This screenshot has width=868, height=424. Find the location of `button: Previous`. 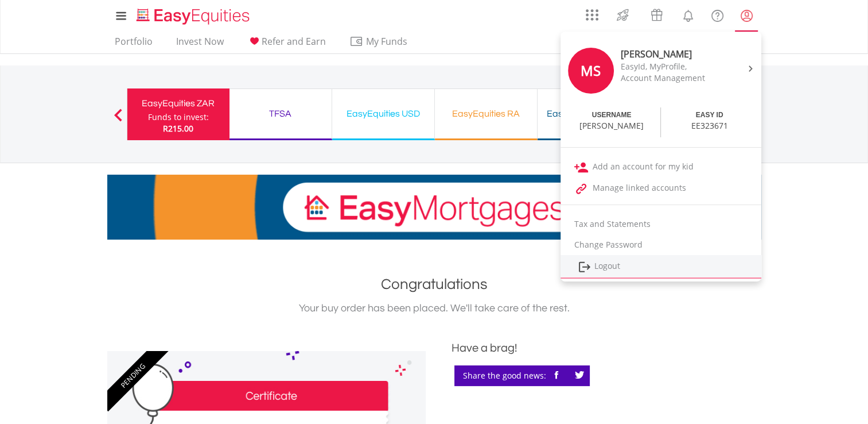

button: Previous is located at coordinates (118, 120).